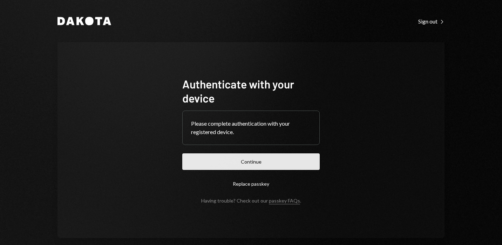 Image resolution: width=502 pixels, height=245 pixels. I want to click on a: Sign out, so click(431, 21).